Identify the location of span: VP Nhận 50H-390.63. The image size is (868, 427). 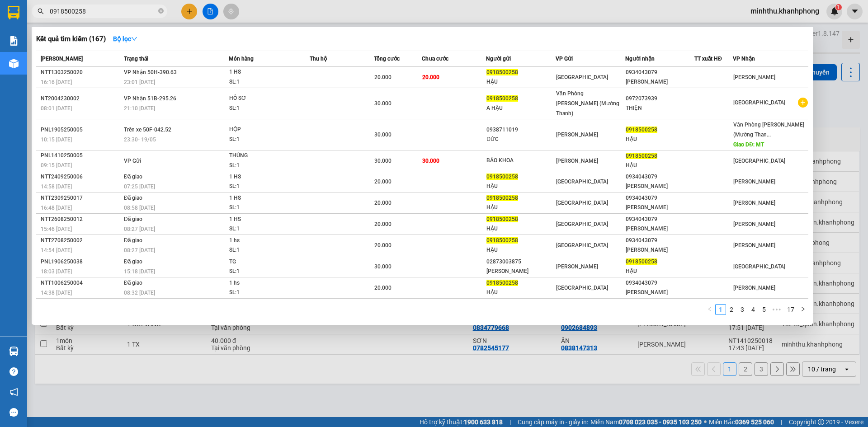
(150, 72).